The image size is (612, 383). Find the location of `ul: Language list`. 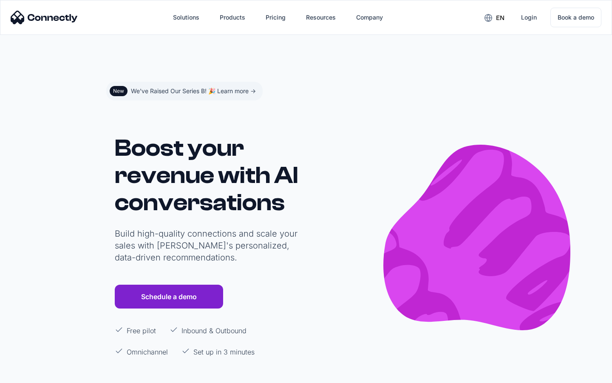

ul: Language list is located at coordinates (34, 374).